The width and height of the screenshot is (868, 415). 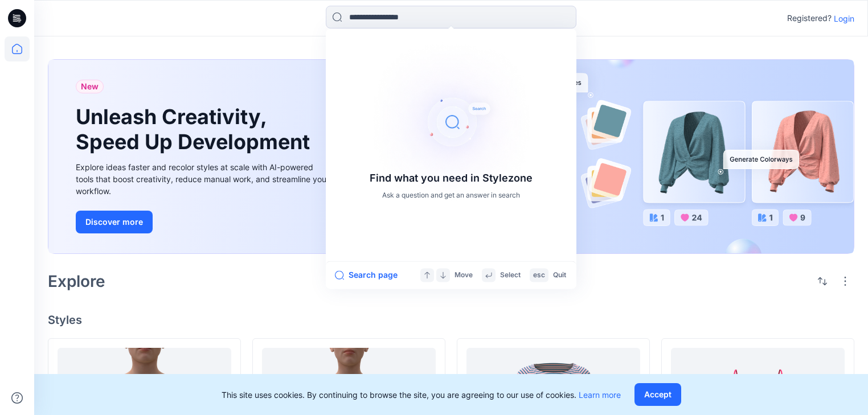 I want to click on p: Registered?, so click(x=809, y=18).